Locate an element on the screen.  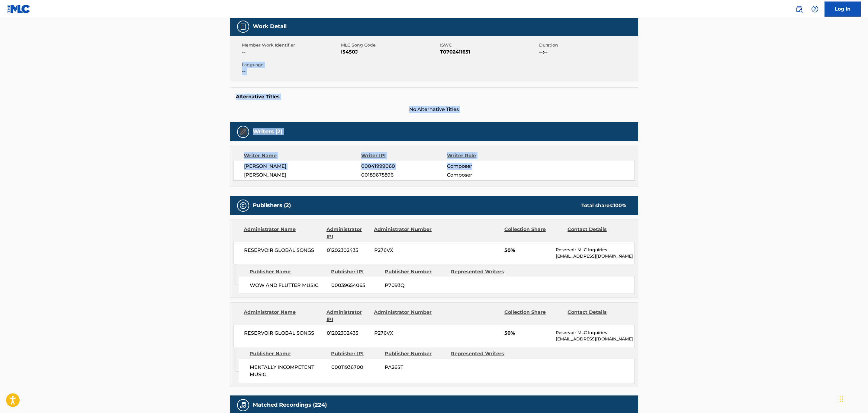
img: Writers is located at coordinates (243, 132).